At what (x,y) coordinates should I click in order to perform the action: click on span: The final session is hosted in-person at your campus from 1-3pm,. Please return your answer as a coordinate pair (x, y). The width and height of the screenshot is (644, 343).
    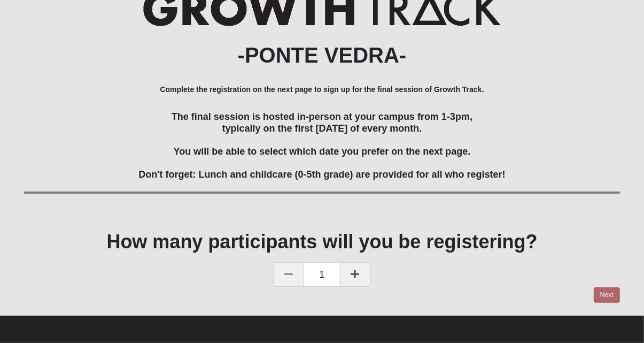
    Looking at the image, I should click on (322, 117).